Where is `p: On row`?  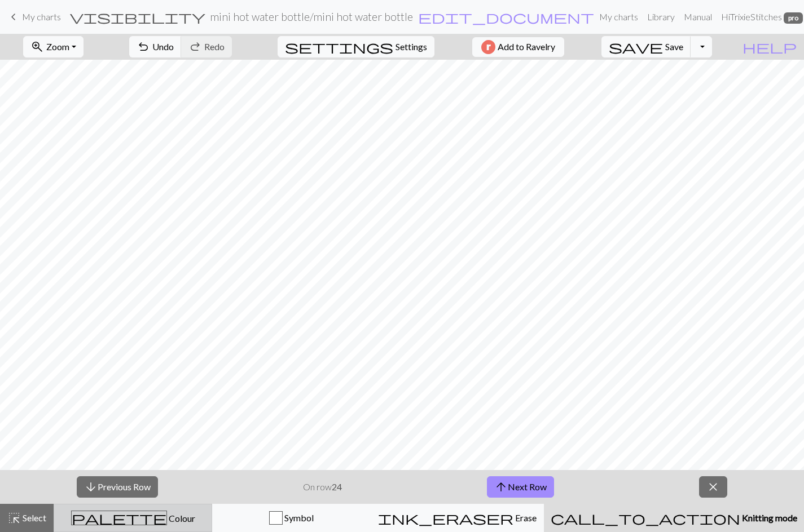 p: On row is located at coordinates (322, 487).